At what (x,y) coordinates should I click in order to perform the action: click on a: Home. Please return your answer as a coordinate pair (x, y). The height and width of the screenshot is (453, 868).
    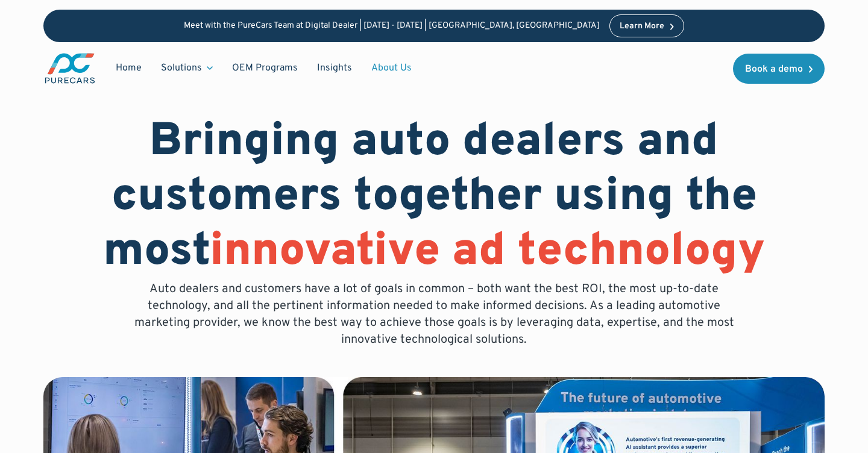
    Looking at the image, I should click on (128, 68).